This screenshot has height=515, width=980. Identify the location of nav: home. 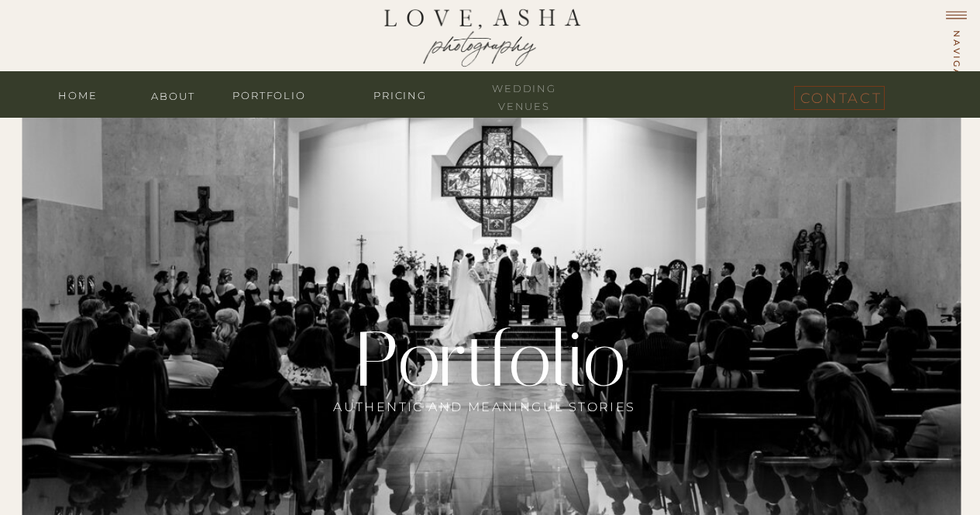
(79, 94).